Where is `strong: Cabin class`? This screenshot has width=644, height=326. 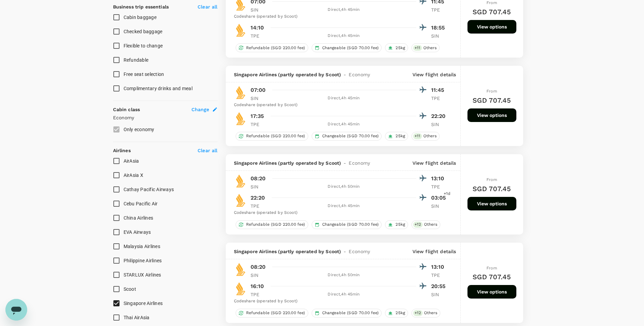
strong: Cabin class is located at coordinates (127, 109).